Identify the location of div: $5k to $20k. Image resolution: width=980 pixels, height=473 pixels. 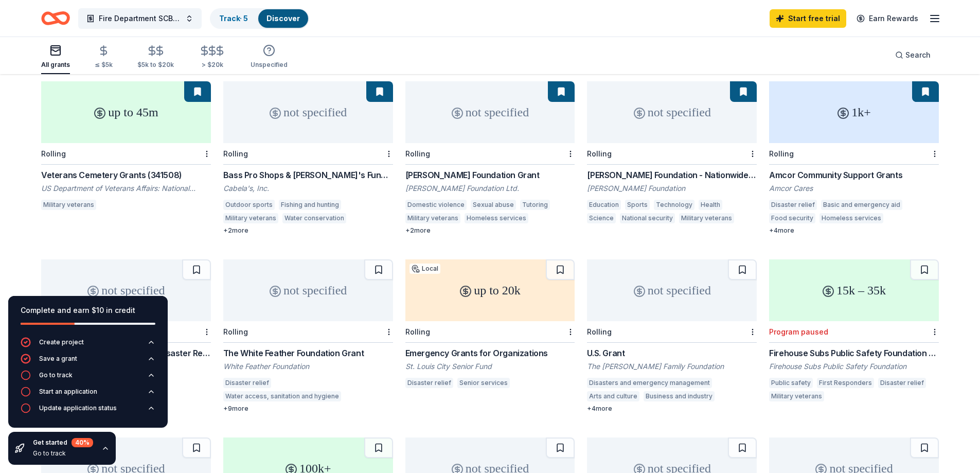
(155, 65).